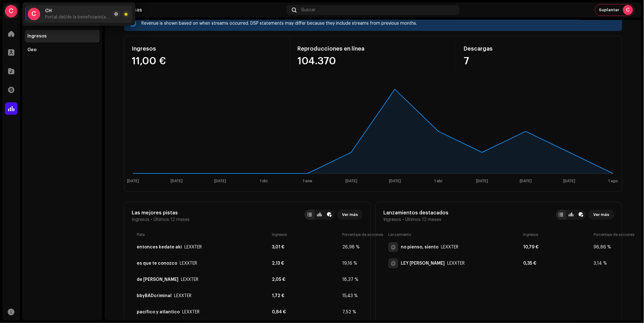  Describe the element at coordinates (350, 263) in the screenshot. I see `div: 19,16 %` at that location.